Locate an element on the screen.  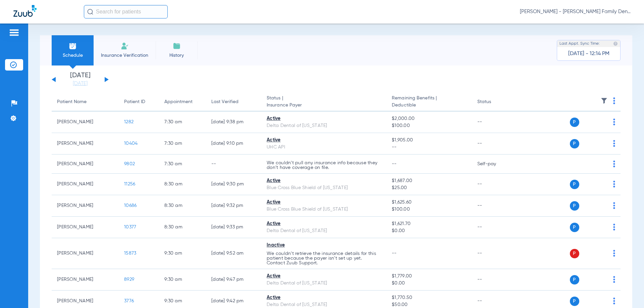
span: Schedule is located at coordinates (72, 55).